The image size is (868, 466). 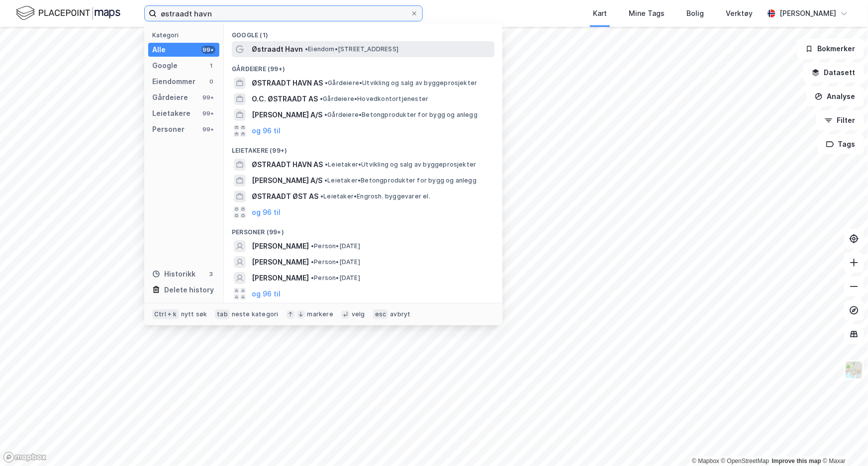 What do you see at coordinates (68, 13) in the screenshot?
I see `img: logo.f888ab2527a4732fd821a326f86c7f29.svg` at bounding box center [68, 13].